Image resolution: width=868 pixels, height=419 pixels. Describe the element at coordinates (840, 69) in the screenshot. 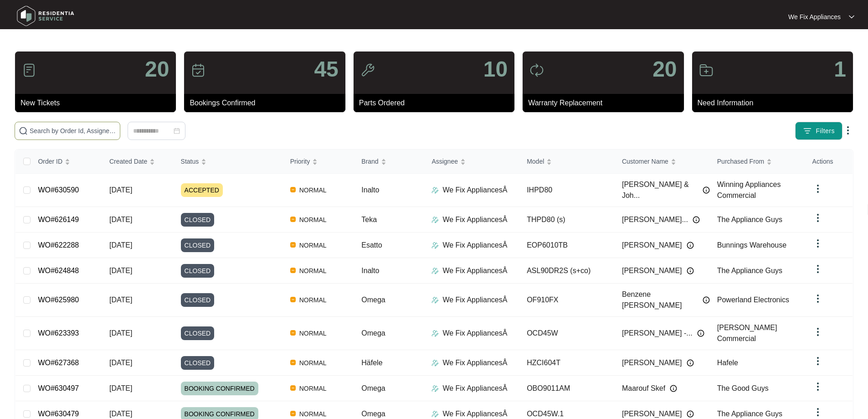

I see `p: 1` at that location.